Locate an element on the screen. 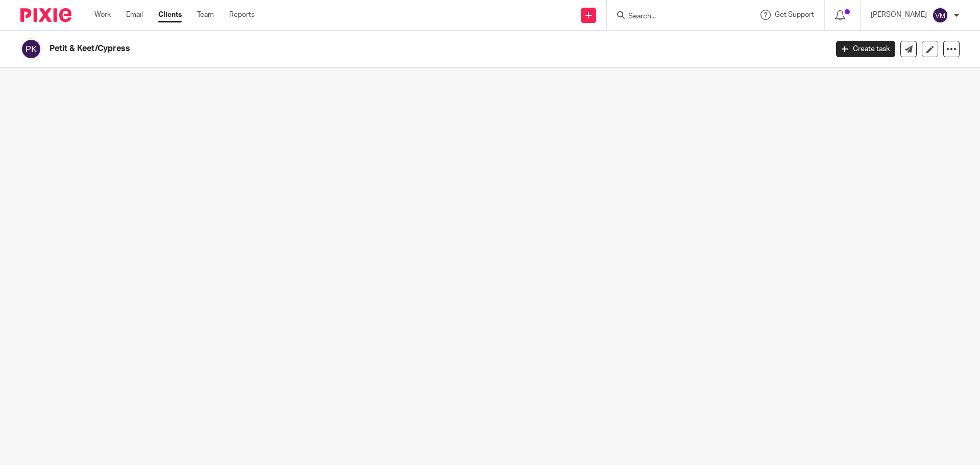 The height and width of the screenshot is (465, 980). a: Work is located at coordinates (102, 15).